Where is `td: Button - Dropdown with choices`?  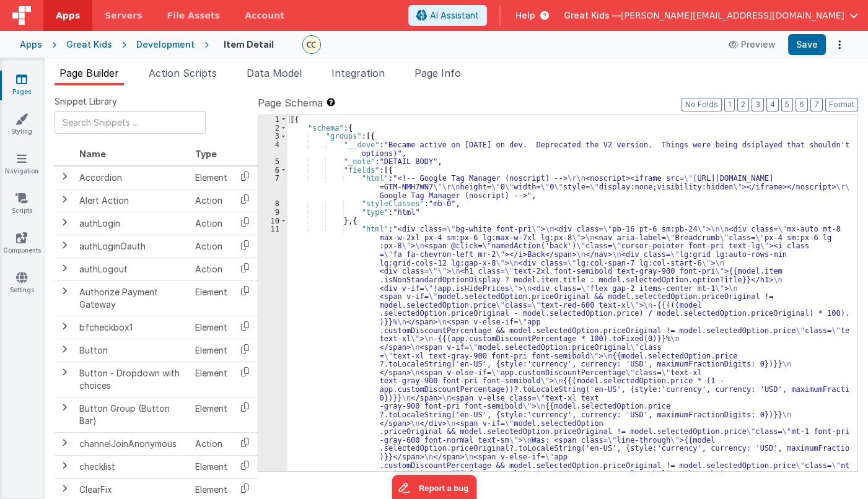 td: Button - Dropdown with choices is located at coordinates (132, 379).